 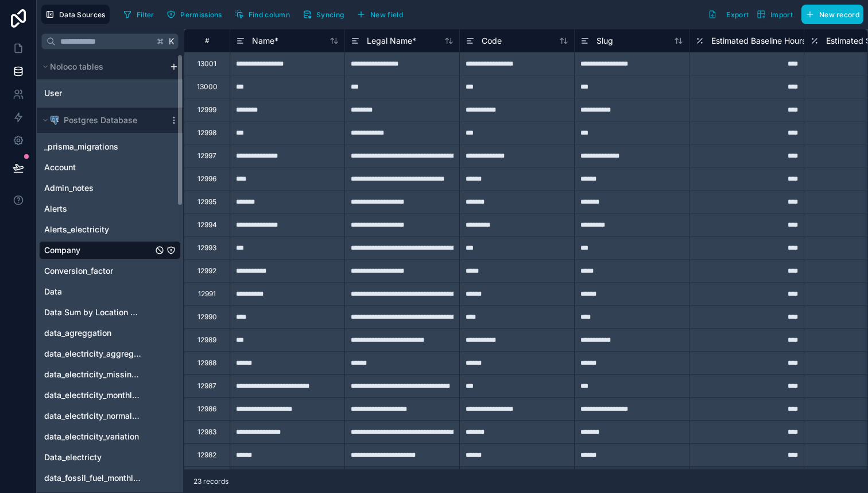 I want to click on span: Slug, so click(x=605, y=41).